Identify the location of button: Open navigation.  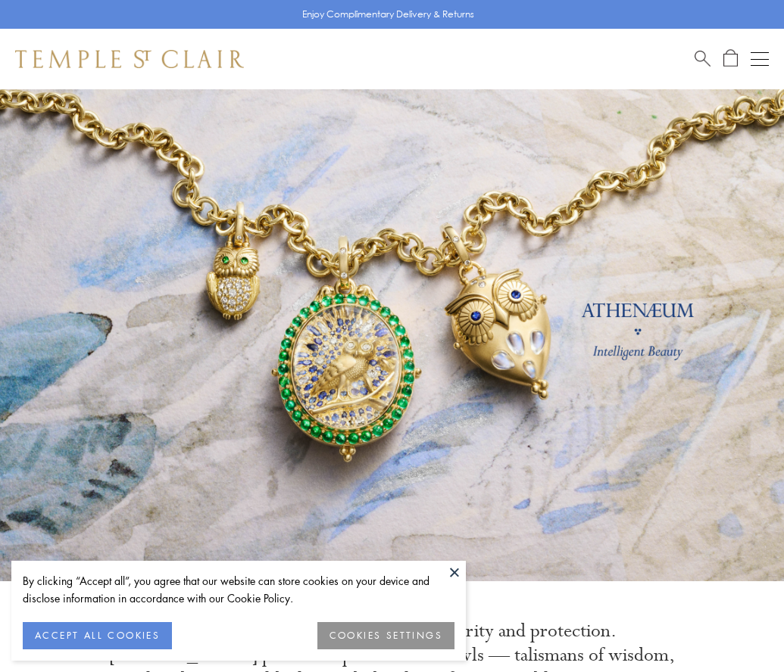
(760, 59).